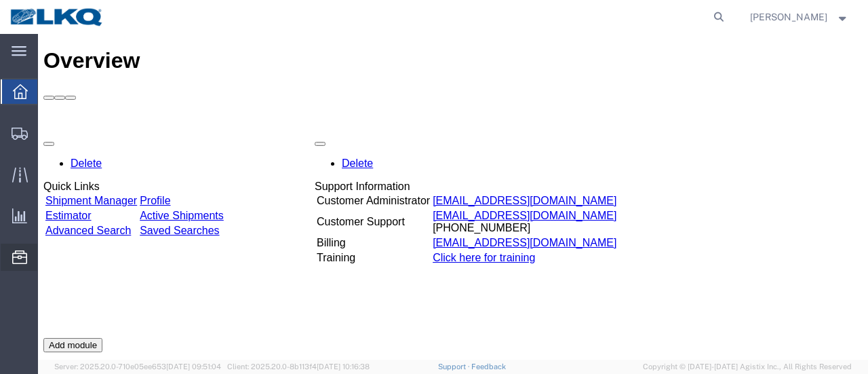 The image size is (868, 374). I want to click on a: Saved Searches, so click(141, 196).